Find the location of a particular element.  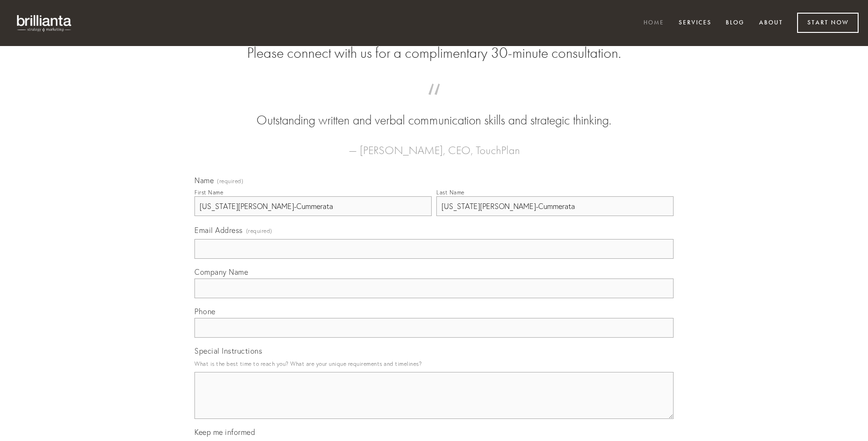

a: Start Now is located at coordinates (828, 22).